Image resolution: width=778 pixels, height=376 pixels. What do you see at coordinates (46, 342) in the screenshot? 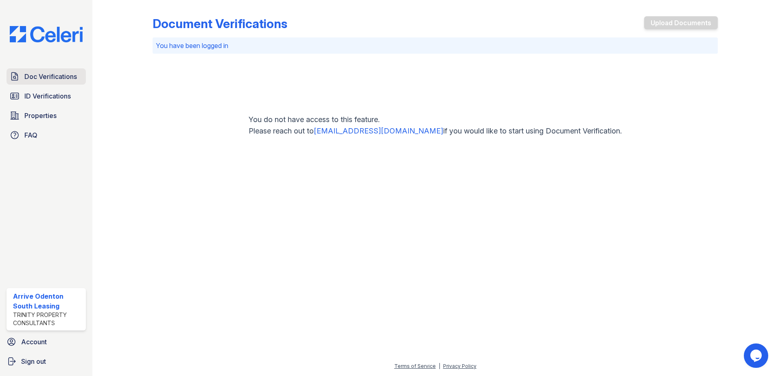
I see `a: Account` at bounding box center [46, 342].